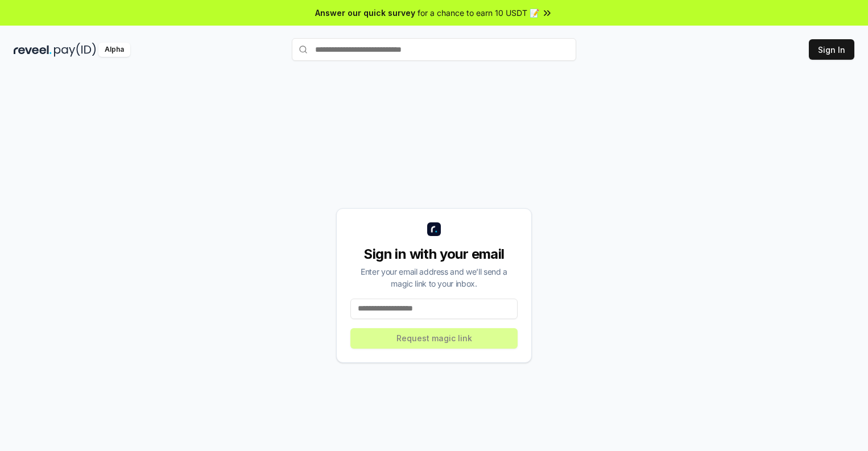 The height and width of the screenshot is (451, 868). I want to click on div: Sign in with your email, so click(434, 254).